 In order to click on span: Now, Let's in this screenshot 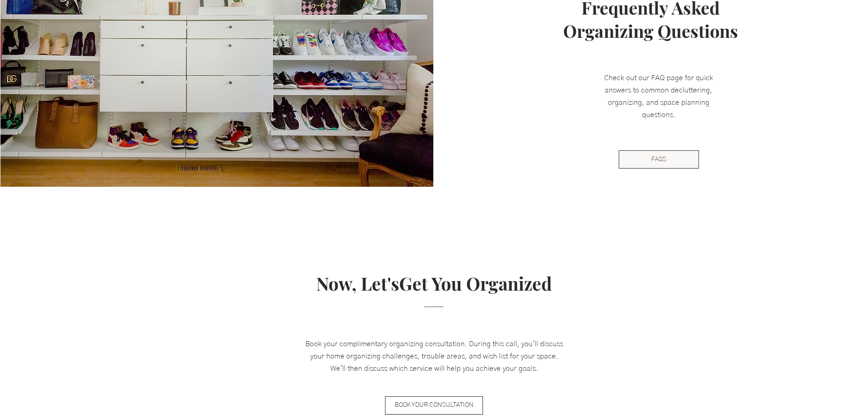, I will do `click(434, 284)`.